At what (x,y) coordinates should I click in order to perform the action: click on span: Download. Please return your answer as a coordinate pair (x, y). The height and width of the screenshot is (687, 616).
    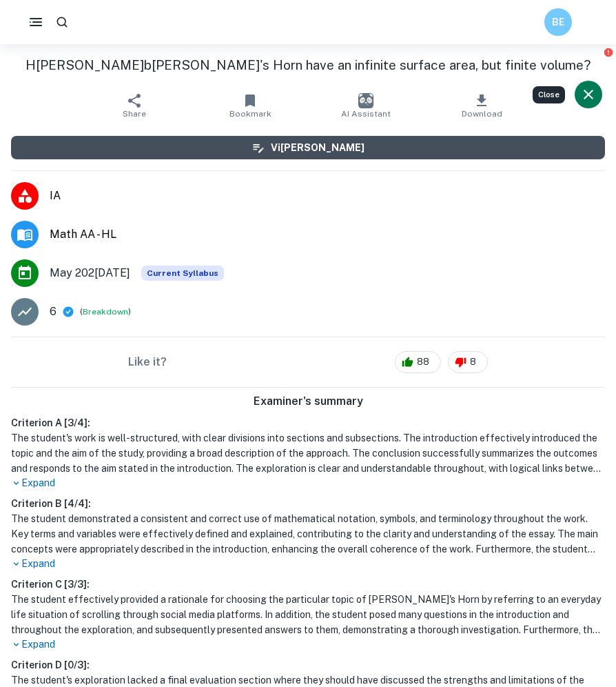
    Looking at the image, I should click on (482, 114).